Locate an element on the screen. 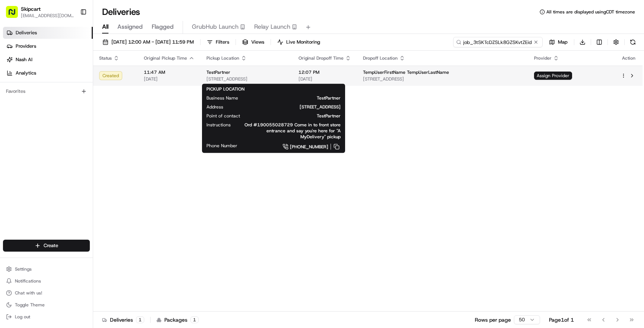 Image resolution: width=644 pixels, height=328 pixels. button: Create is located at coordinates (46, 246).